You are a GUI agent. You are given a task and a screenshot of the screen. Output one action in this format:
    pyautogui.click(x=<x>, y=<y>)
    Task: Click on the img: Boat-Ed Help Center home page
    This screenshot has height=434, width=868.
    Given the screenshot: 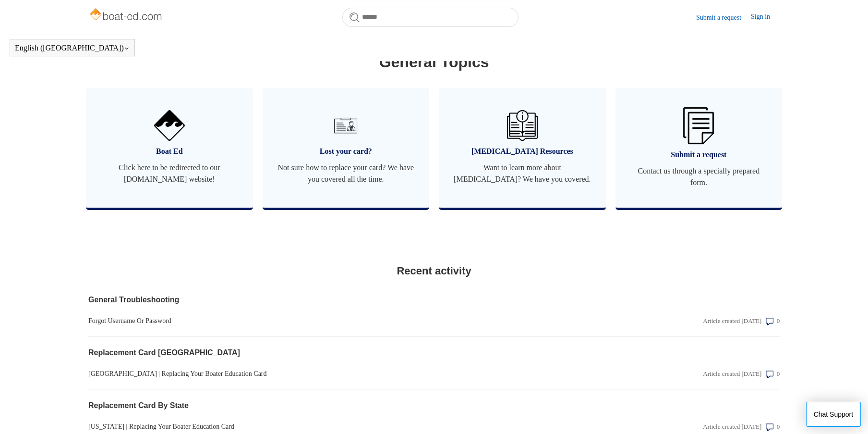 What is the action you would take?
    pyautogui.click(x=127, y=16)
    